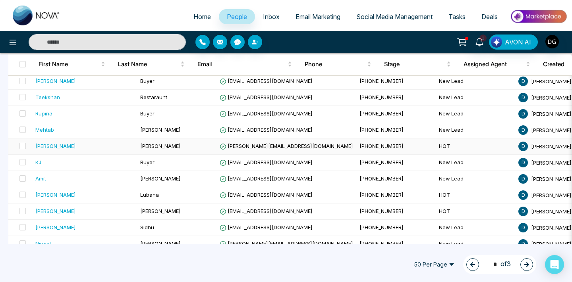 The image size is (572, 282). What do you see at coordinates (48, 97) in the screenshot?
I see `div: Teekshan` at bounding box center [48, 97].